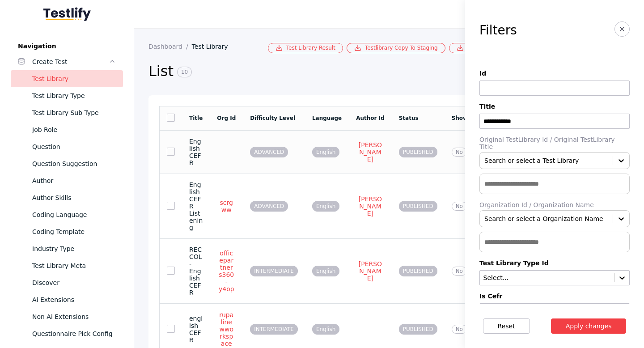 The width and height of the screenshot is (644, 348). What do you see at coordinates (66, 334) in the screenshot?
I see `a: Questionnaire Pick Config` at bounding box center [66, 334].